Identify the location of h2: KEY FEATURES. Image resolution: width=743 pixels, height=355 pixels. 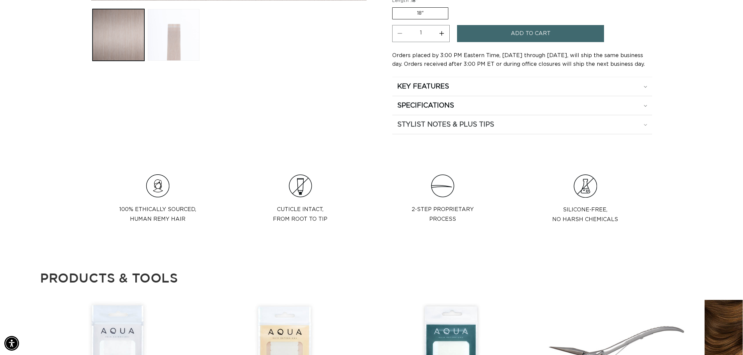
(423, 87).